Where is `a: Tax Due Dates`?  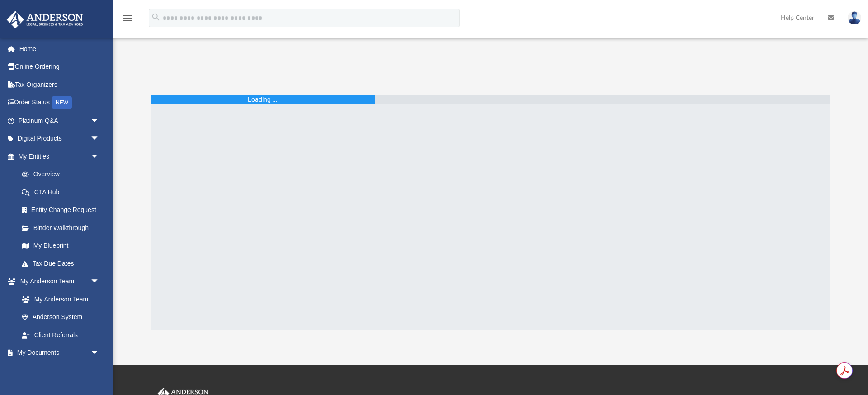
a: Tax Due Dates is located at coordinates (63, 264).